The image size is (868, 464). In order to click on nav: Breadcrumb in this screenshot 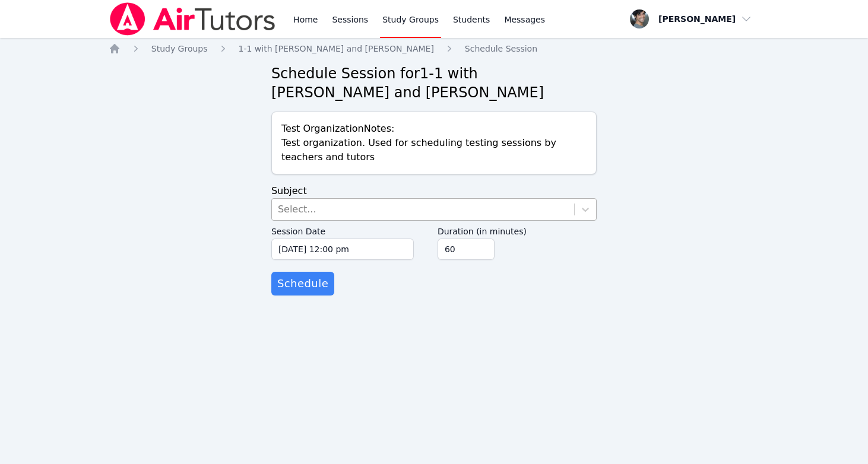, I will do `click(434, 48)`.